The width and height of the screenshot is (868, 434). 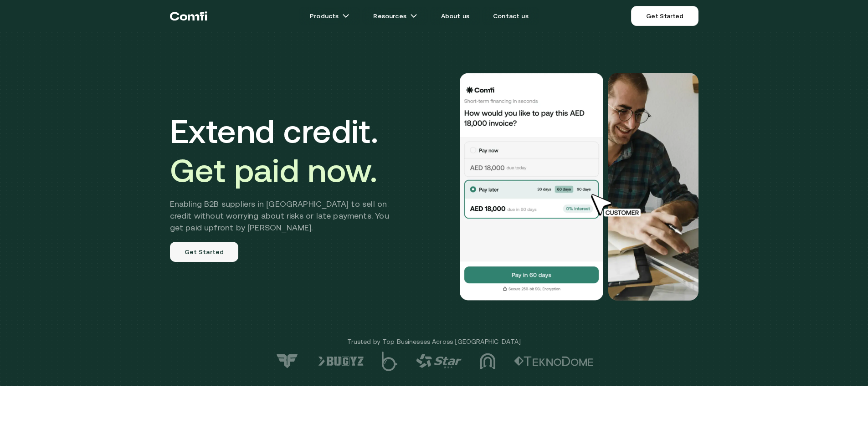 What do you see at coordinates (438, 361) in the screenshot?
I see `img: logo-4` at bounding box center [438, 361].